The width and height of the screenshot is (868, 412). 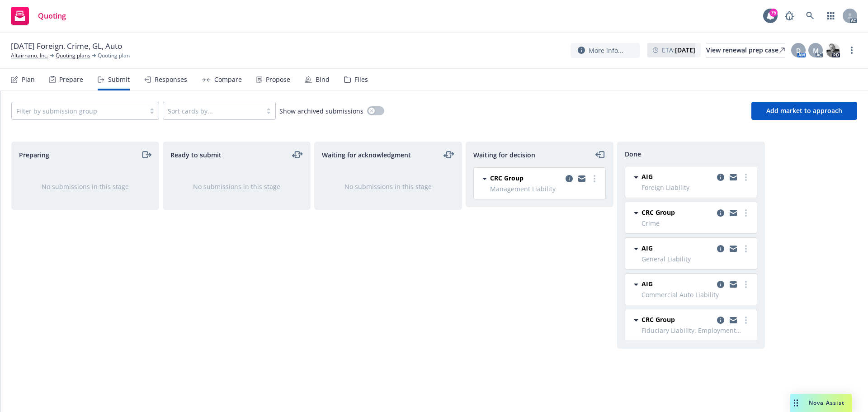 What do you see at coordinates (366, 154) in the screenshot?
I see `span: Waiting for acknowledgment` at bounding box center [366, 154].